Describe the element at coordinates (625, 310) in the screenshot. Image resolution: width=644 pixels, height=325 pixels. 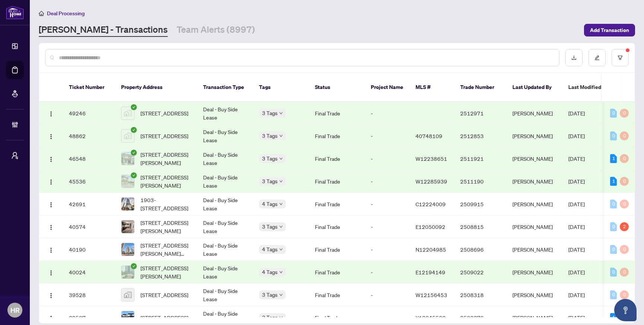
I see `button: Open asap` at that location.